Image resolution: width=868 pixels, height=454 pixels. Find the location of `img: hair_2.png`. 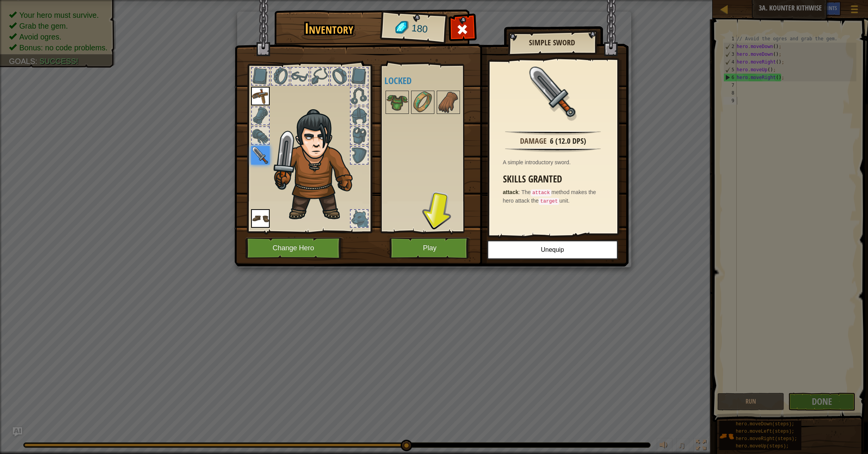

img: hair_2.png is located at coordinates (318, 165).